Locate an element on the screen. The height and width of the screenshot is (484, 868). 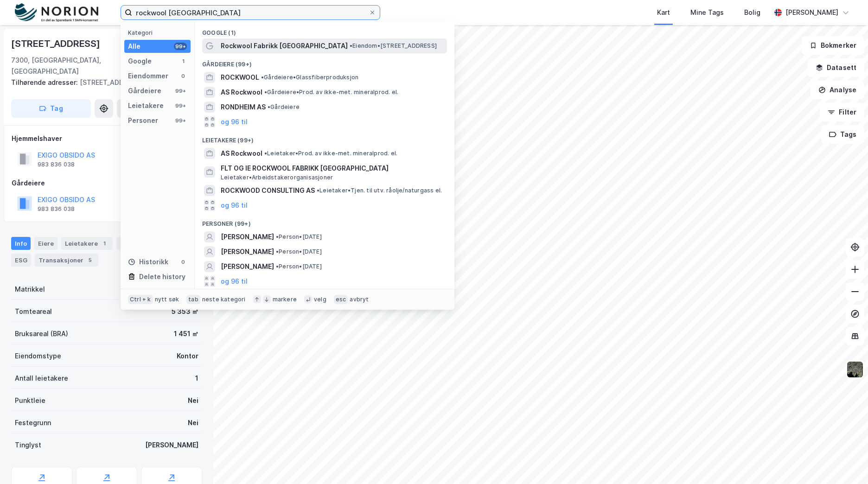
div: Alle is located at coordinates (134, 47).